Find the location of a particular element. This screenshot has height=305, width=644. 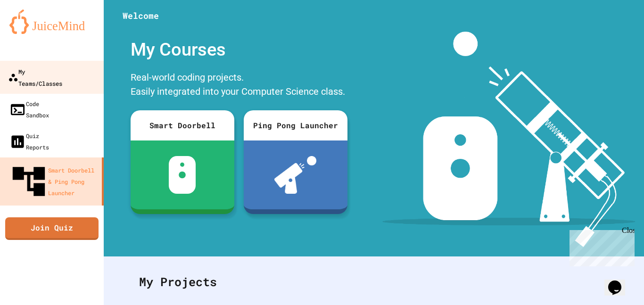

div: My Courses is located at coordinates (239, 49).